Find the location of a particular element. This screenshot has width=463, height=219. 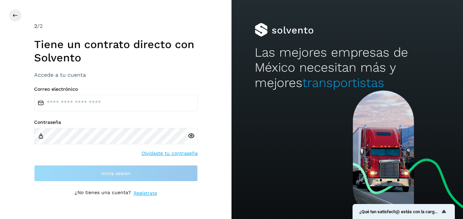

label: Correo electrónico is located at coordinates (116, 89).